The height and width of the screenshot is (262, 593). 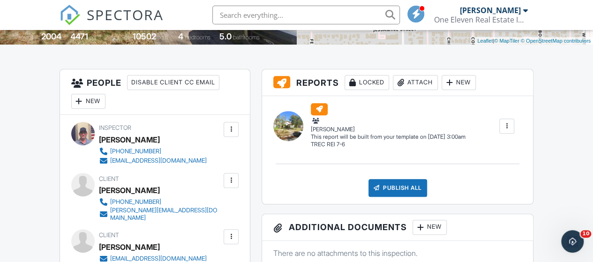 I want to click on div: Attach, so click(x=416, y=83).